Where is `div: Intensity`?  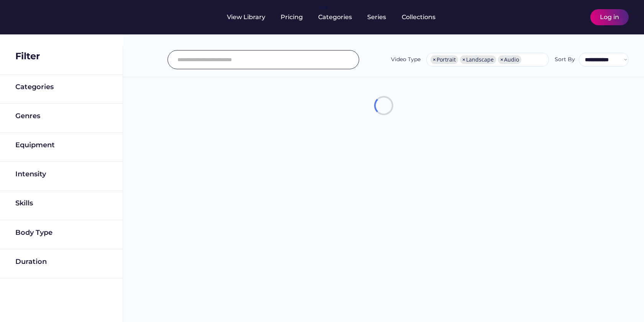 div: Intensity is located at coordinates (31, 174).